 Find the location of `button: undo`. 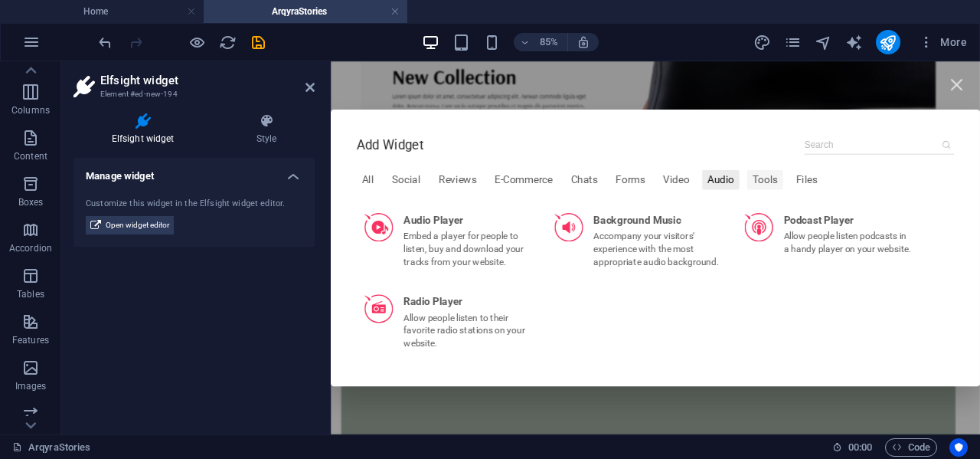

button: undo is located at coordinates (105, 42).